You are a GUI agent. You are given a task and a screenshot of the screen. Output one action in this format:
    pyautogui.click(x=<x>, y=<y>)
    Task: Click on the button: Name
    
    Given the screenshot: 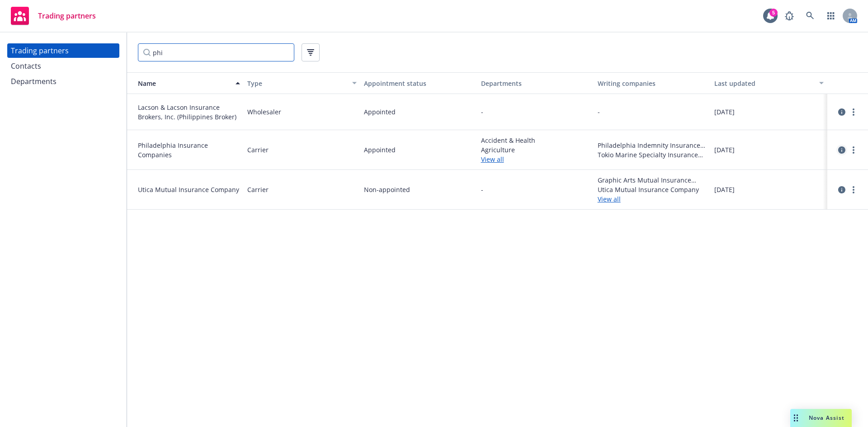 What is the action you would take?
    pyautogui.click(x=185, y=83)
    